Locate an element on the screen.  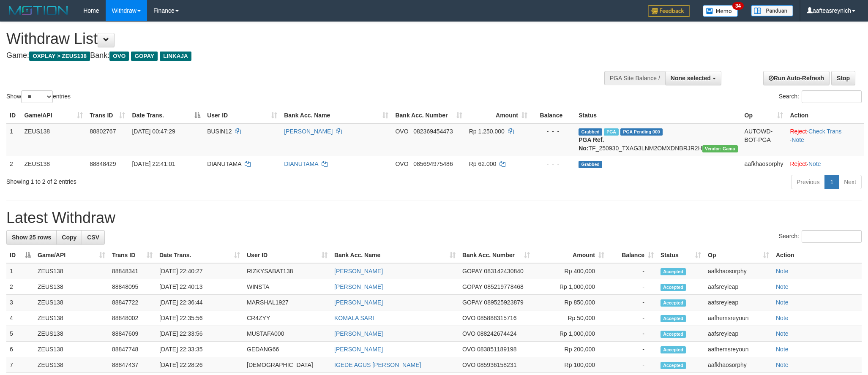
th: Balance: activate to sort column ascending is located at coordinates (633, 255).